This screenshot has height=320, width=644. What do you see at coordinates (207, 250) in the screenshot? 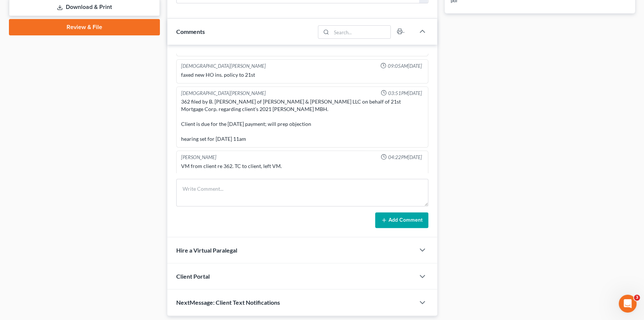
I see `span: Hire a Virtual Paralegal` at bounding box center [207, 250].